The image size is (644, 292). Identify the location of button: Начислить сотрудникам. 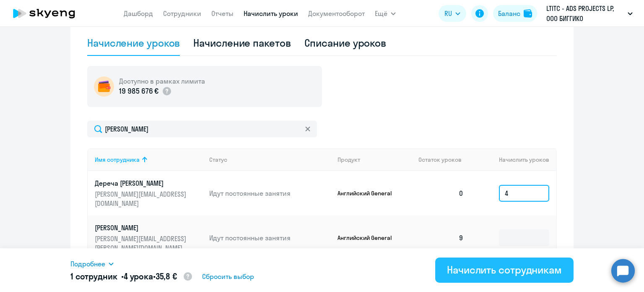
(504, 270).